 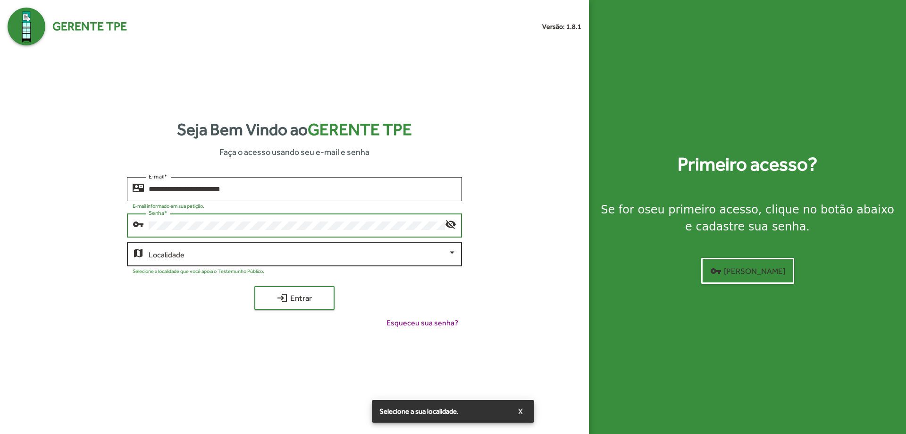 What do you see at coordinates (422, 323) in the screenshot?
I see `span: Esqueceu sua senha?` at bounding box center [422, 323].